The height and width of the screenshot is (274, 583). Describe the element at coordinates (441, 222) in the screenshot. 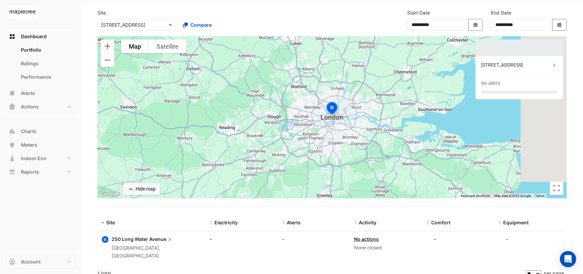

I see `span: Comfort` at that location.